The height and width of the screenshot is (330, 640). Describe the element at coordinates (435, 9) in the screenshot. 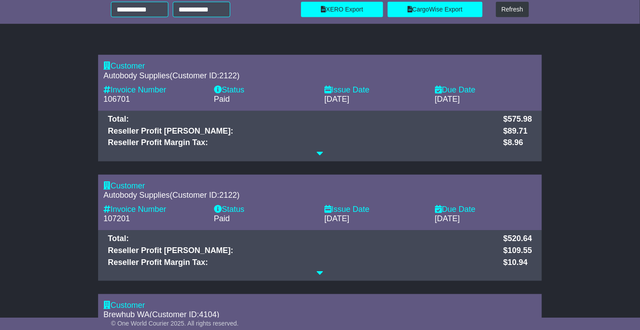

I see `a: CargoWise Export` at that location.